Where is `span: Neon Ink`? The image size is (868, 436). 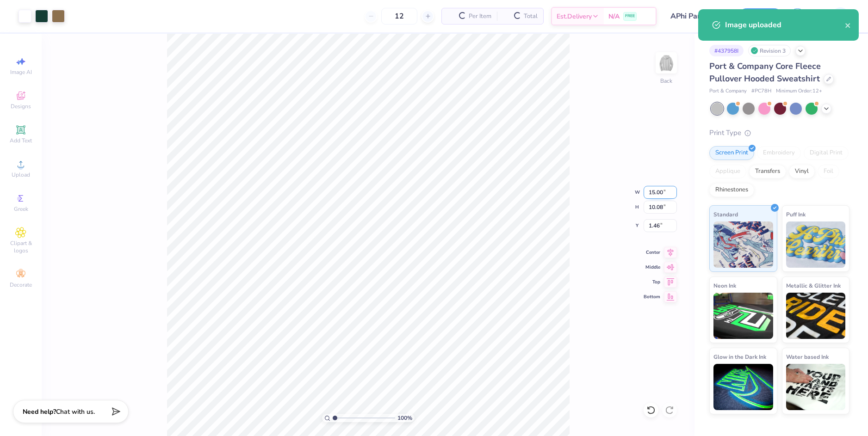 span: Neon Ink is located at coordinates (724, 285).